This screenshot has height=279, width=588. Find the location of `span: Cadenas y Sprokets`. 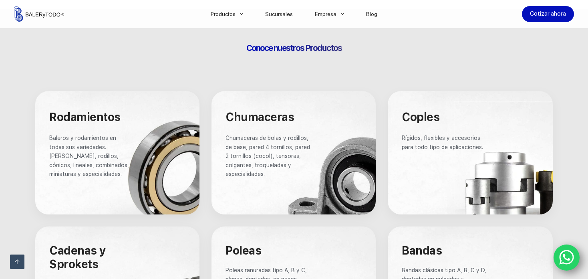

span: Cadenas y Sprokets is located at coordinates (79, 257).